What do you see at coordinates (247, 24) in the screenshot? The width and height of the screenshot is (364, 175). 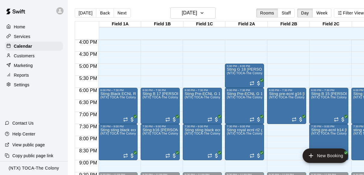 I see `div: Field 2A` at bounding box center [247, 24].